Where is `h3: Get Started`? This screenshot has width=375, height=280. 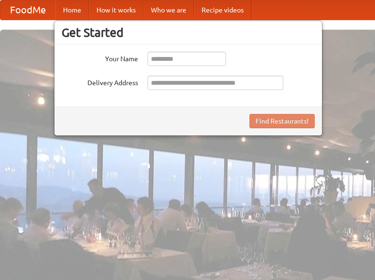 h3: Get Started is located at coordinates (188, 33).